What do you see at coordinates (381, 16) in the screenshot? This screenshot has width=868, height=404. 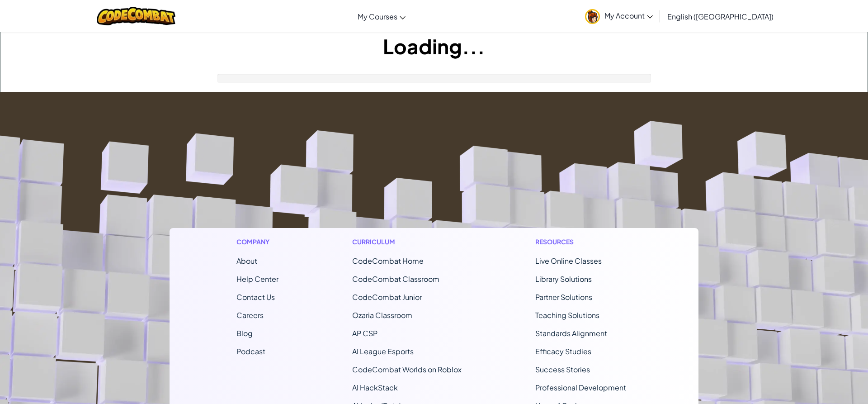 I see `a: My Courses` at bounding box center [381, 16].